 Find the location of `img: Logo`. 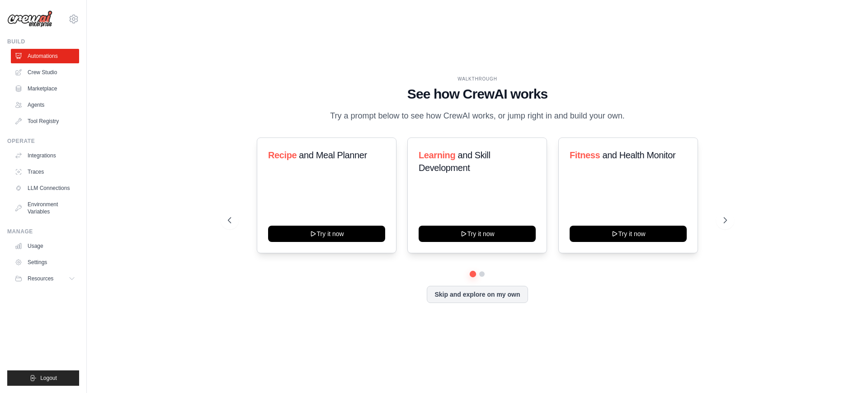

img: Logo is located at coordinates (30, 19).